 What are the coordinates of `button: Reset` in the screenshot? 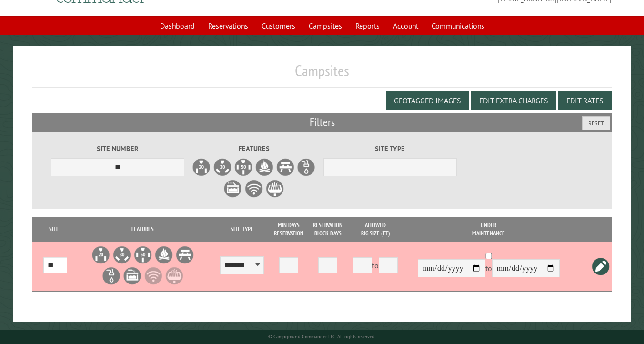 It's located at (596, 123).